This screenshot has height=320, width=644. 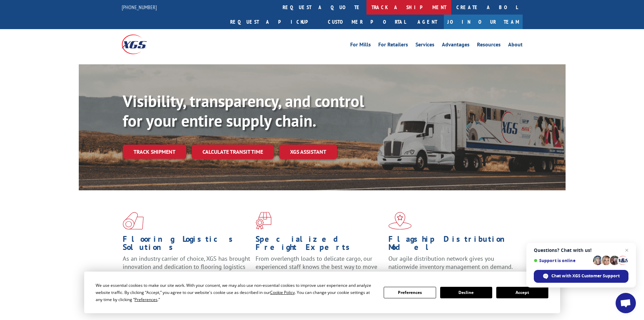 I want to click on span: Cookie Policy, so click(x=282, y=292).